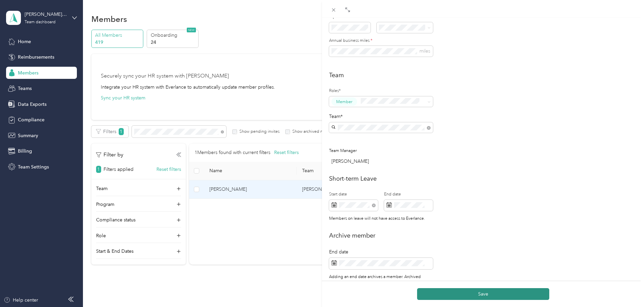  What do you see at coordinates (344, 102) in the screenshot?
I see `span: Member` at bounding box center [344, 102].